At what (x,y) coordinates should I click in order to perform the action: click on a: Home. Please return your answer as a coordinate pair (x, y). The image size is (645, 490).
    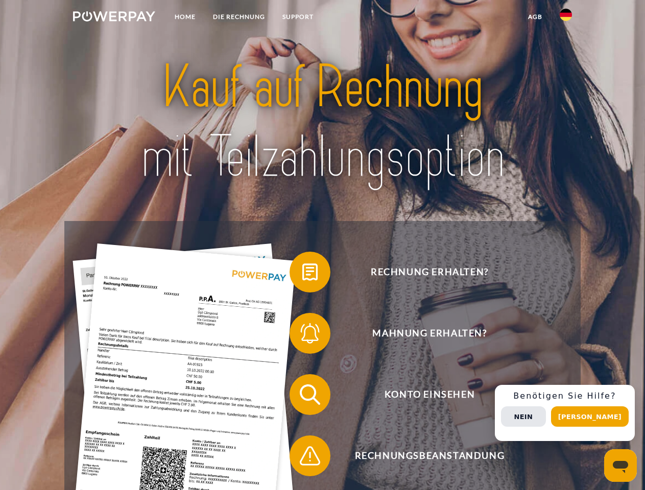
    Looking at the image, I should click on (185, 17).